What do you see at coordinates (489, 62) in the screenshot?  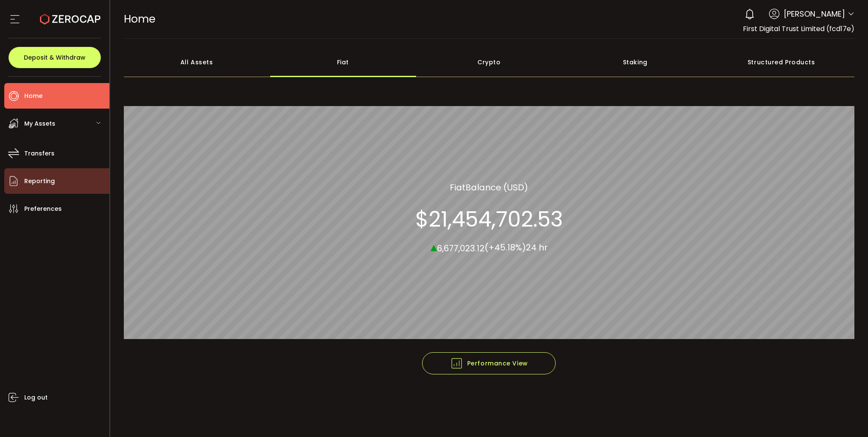 I see `div: Crypto` at bounding box center [489, 62].